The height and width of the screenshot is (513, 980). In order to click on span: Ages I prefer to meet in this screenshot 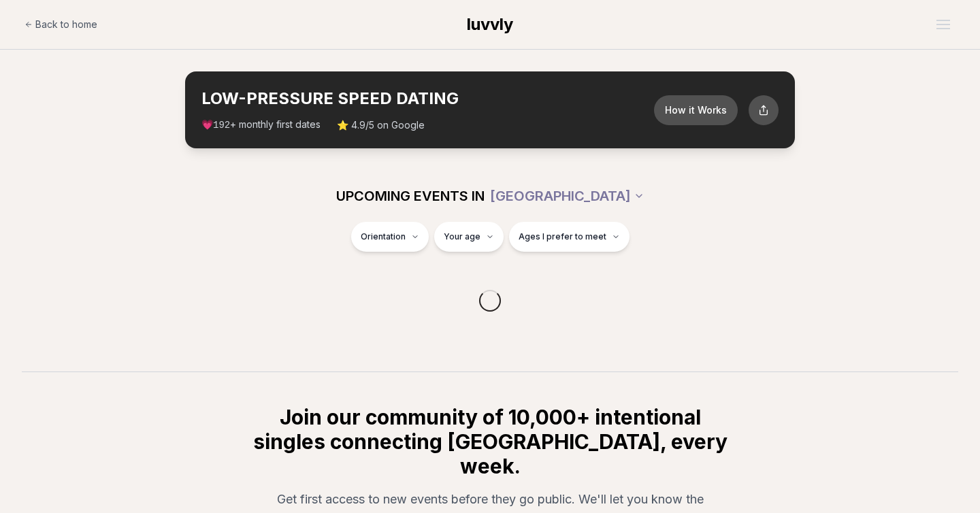, I will do `click(562, 237)`.